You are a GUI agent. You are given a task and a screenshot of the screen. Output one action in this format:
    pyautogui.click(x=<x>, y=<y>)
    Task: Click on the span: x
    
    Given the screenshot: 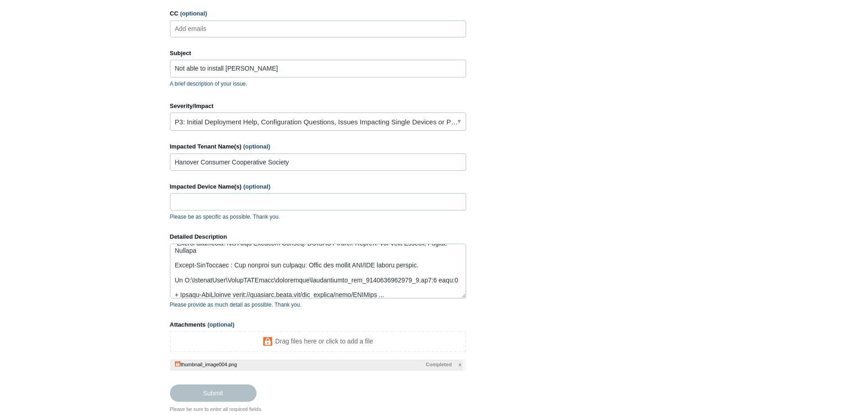 What is the action you would take?
    pyautogui.click(x=460, y=365)
    